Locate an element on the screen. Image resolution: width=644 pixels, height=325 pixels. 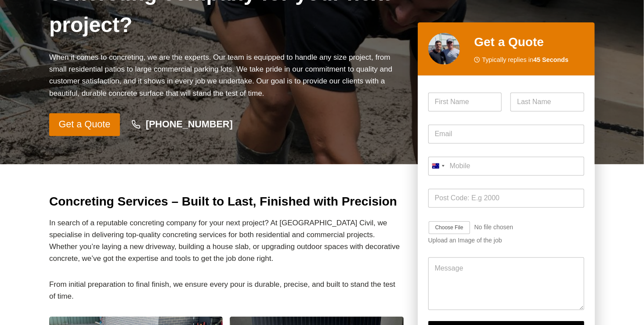
strong: 45 Seconds is located at coordinates (551, 59).